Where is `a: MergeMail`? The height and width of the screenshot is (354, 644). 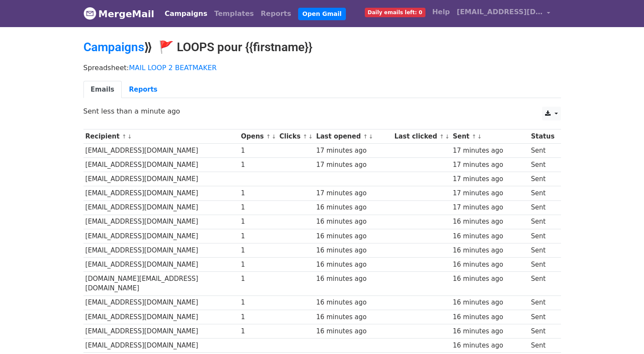
a: MergeMail is located at coordinates (118, 14).